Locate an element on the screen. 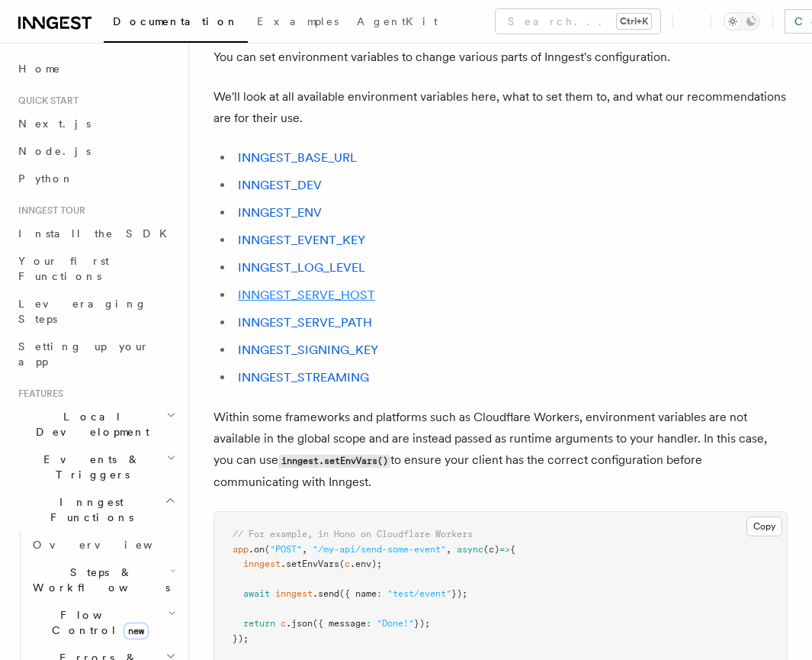 This screenshot has width=812, height=660. a: Next.js is located at coordinates (95, 123).